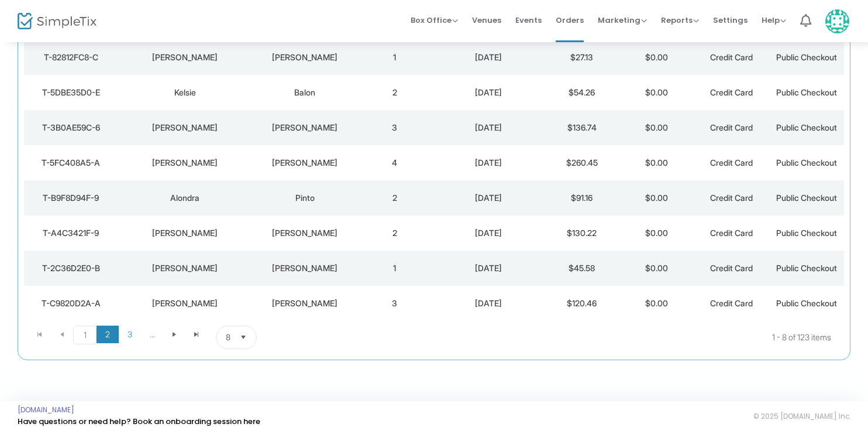 The height and width of the screenshot is (434, 868). Describe the element at coordinates (139, 421) in the screenshot. I see `a: Have questions or need help? Book an onboarding session here` at that location.